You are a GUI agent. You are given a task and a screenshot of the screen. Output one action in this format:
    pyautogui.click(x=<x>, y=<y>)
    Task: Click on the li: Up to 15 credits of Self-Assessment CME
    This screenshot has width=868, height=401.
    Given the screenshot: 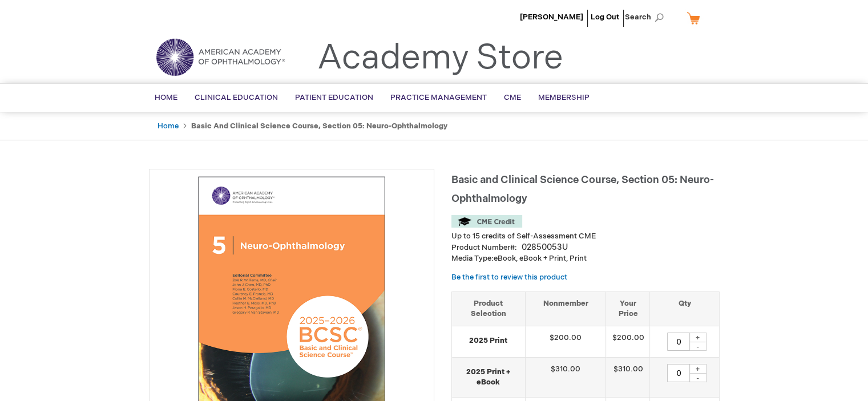 What is the action you would take?
    pyautogui.click(x=586, y=236)
    